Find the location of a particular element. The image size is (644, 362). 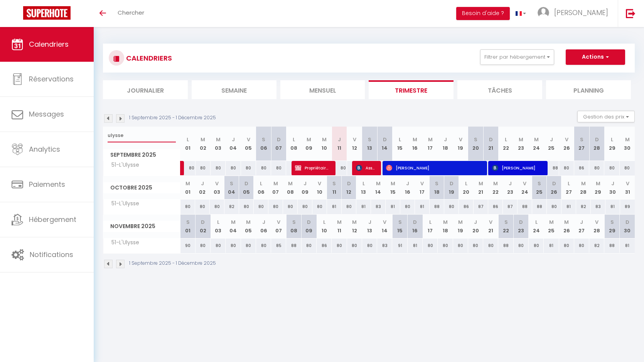

div: 86 is located at coordinates (582, 168).